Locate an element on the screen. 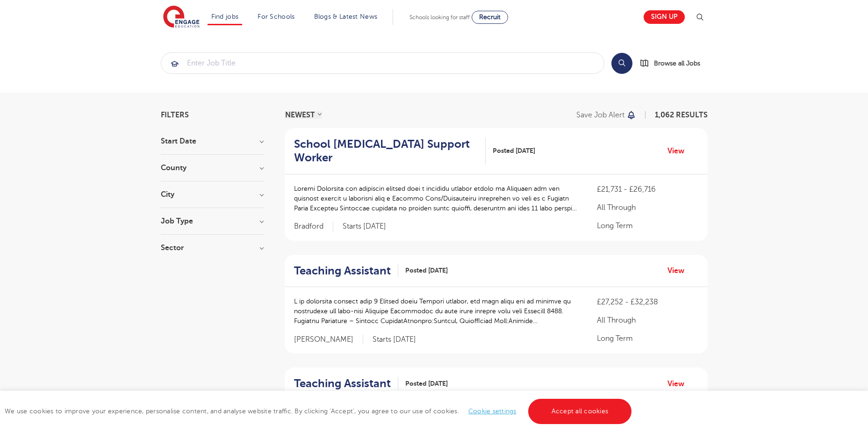 This screenshot has height=432, width=868. p: £21,731 - £26,716 is located at coordinates (648, 190).